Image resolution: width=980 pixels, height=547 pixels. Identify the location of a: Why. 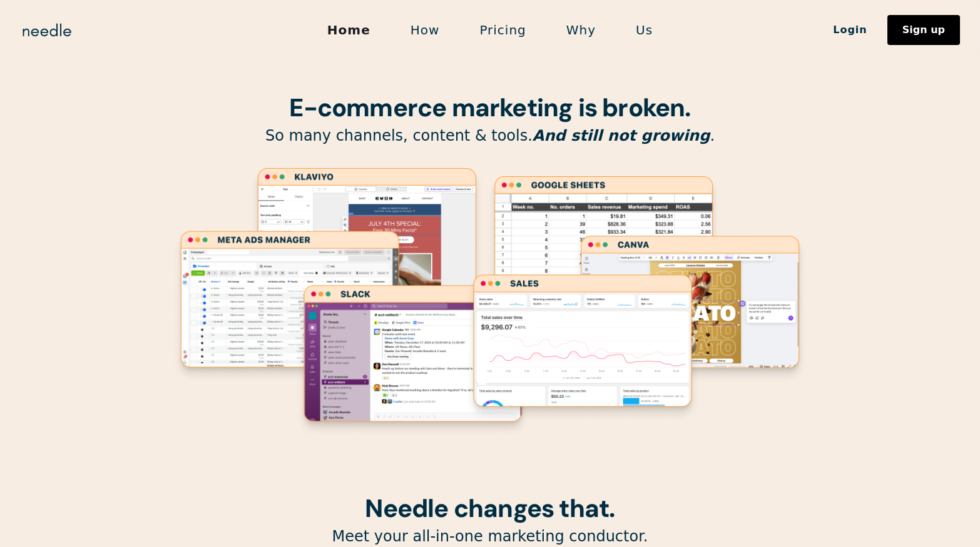
(581, 30).